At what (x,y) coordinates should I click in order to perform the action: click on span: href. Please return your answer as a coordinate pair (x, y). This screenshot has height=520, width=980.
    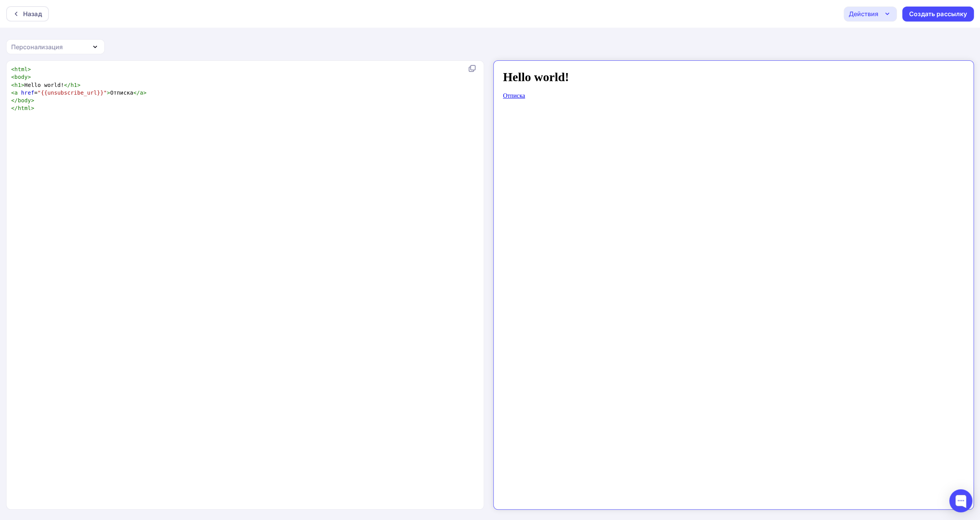
    Looking at the image, I should click on (28, 93).